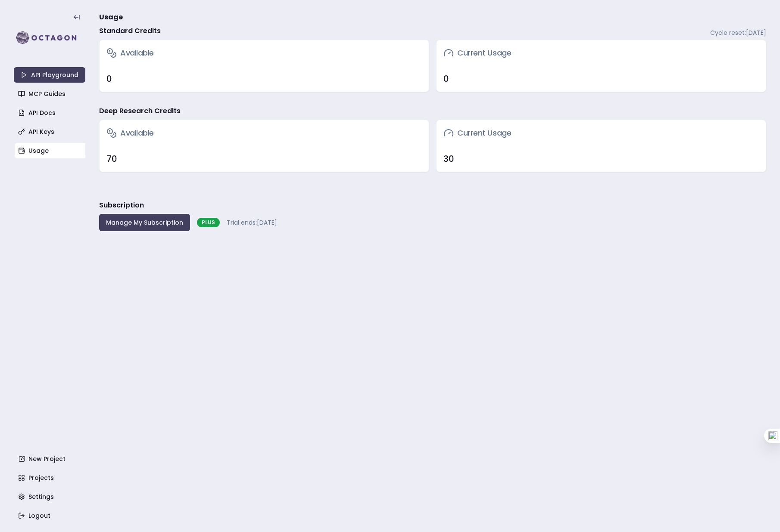 The image size is (780, 532). I want to click on a: New Project, so click(51, 459).